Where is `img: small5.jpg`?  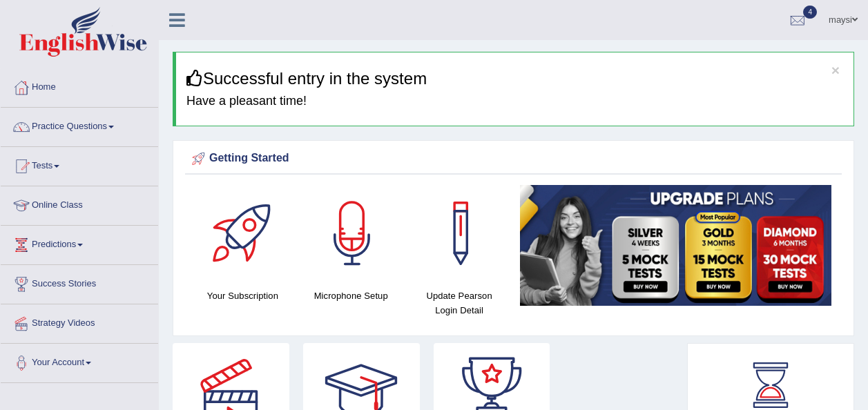
img: small5.jpg is located at coordinates (676, 245).